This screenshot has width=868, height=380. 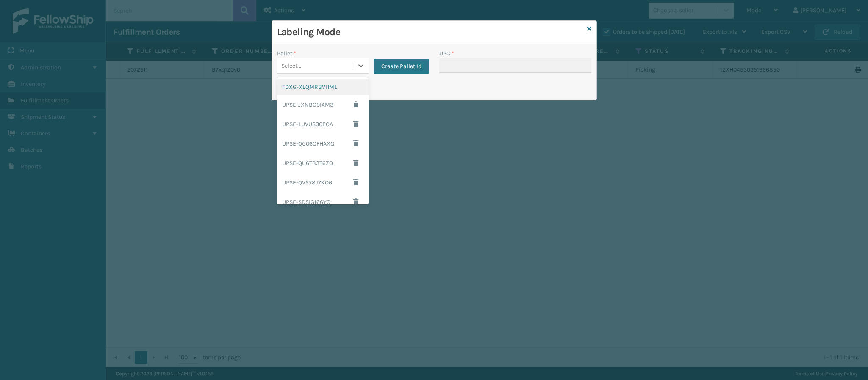 What do you see at coordinates (323, 144) in the screenshot?
I see `div: UPSE-QG06OFHAXG` at bounding box center [323, 144].